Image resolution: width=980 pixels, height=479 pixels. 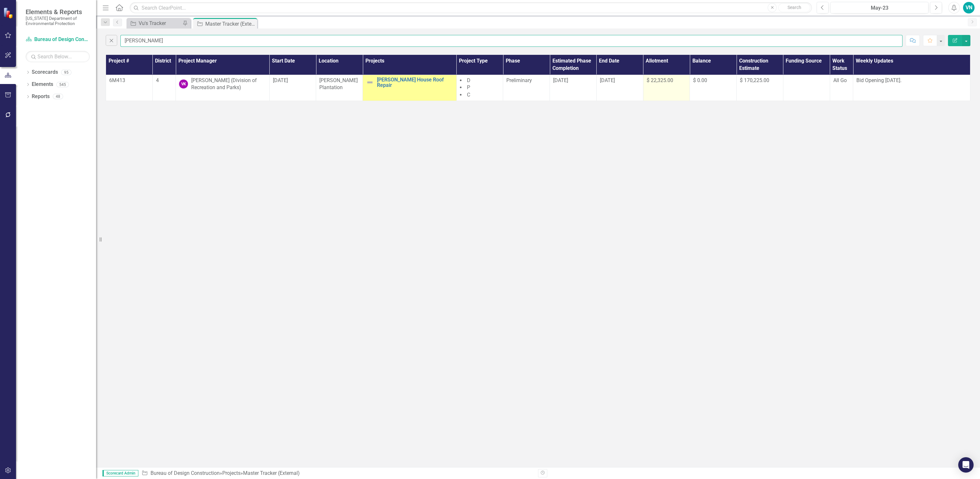 I want to click on a: Projects, so click(x=231, y=473).